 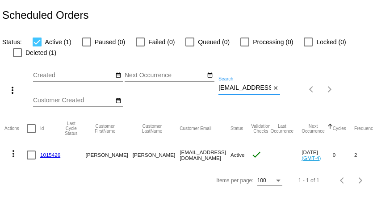 What do you see at coordinates (343, 155) in the screenshot?
I see `mat-cell: 0` at bounding box center [343, 155].